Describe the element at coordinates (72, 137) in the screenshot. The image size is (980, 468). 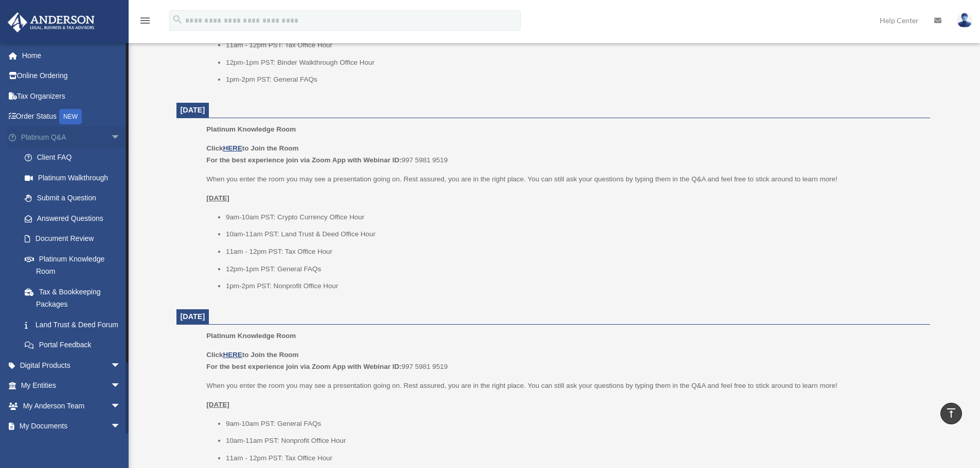
I see `a: Platinum Q&Aarrow_drop_down` at that location.